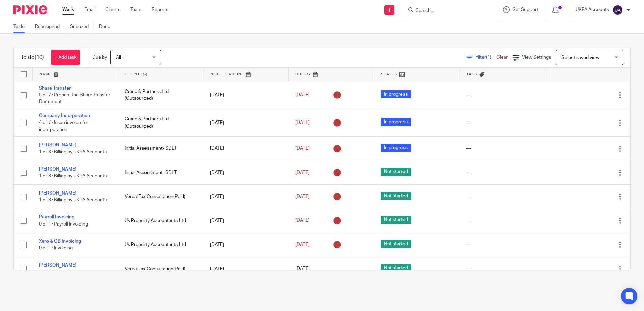 The image size is (644, 311). I want to click on a: Reports, so click(160, 10).